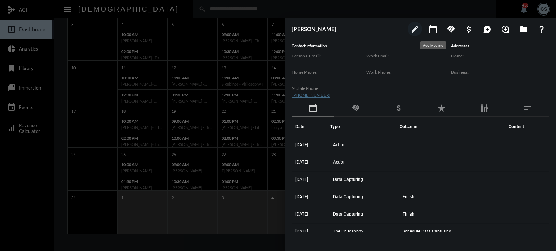 Image resolution: width=556 pixels, height=251 pixels. Describe the element at coordinates (526, 127) in the screenshot. I see `th: Content` at that location.